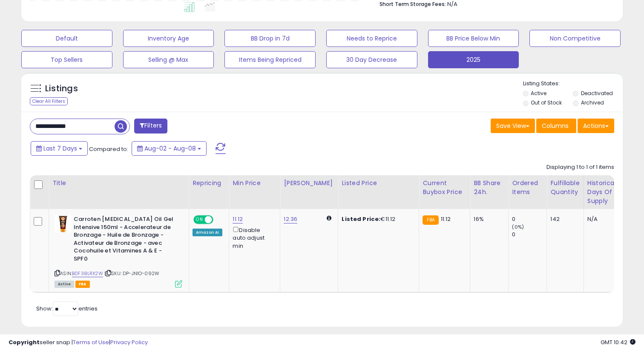 The height and width of the screenshot is (351, 644). I want to click on span: Columns, so click(555, 126).